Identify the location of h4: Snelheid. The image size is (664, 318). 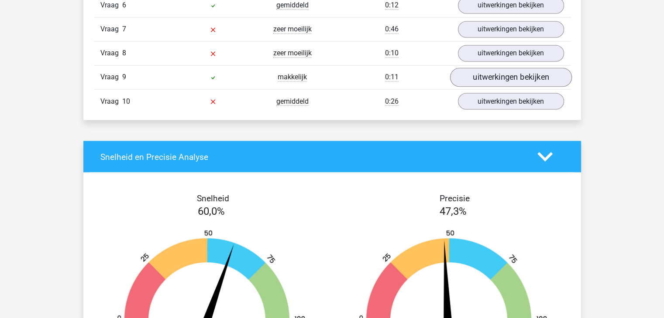
(213, 198).